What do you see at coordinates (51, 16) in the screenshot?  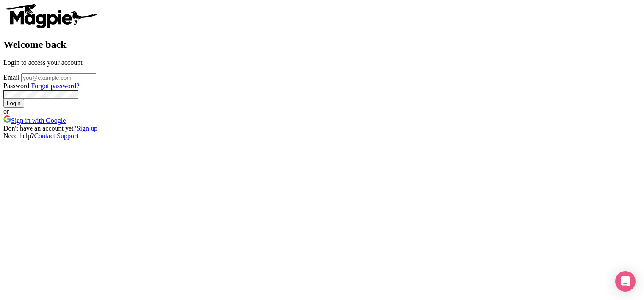 I see `img: logo-ab69f6fb50320c5b225c76a69d11143b.png` at bounding box center [51, 16].